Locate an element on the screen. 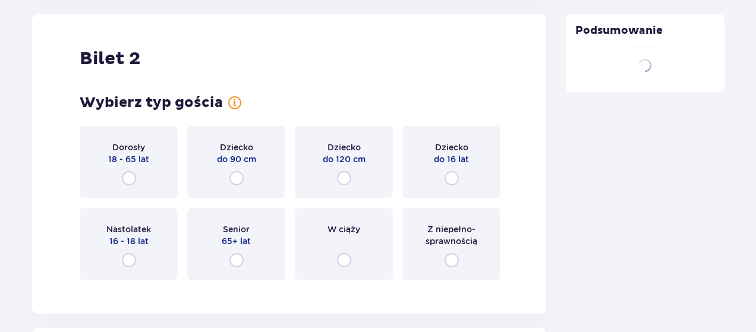 This screenshot has width=756, height=332. p: Dorosły is located at coordinates (128, 147).